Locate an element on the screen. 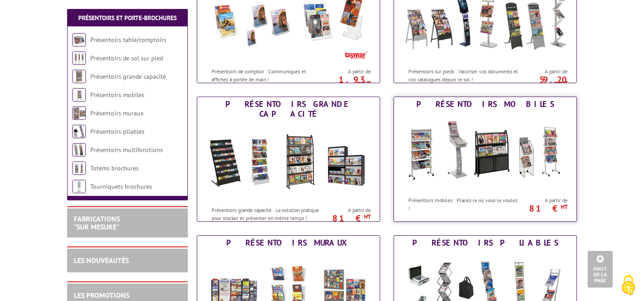 Image resolution: width=644 pixels, height=301 pixels. img: Tourniquets brochures is located at coordinates (79, 187).